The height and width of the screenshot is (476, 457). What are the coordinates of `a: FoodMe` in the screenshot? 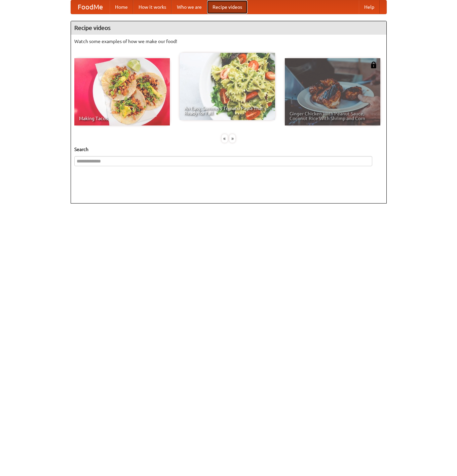 It's located at (90, 7).